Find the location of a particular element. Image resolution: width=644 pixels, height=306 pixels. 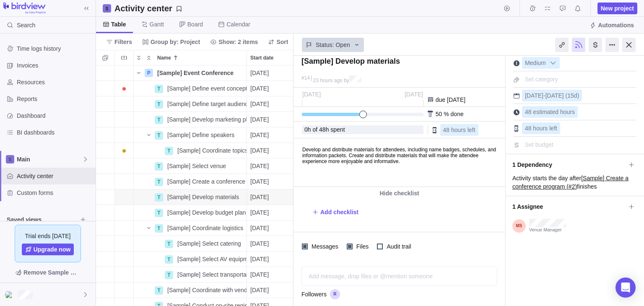

span: Automations is located at coordinates (616, 25).